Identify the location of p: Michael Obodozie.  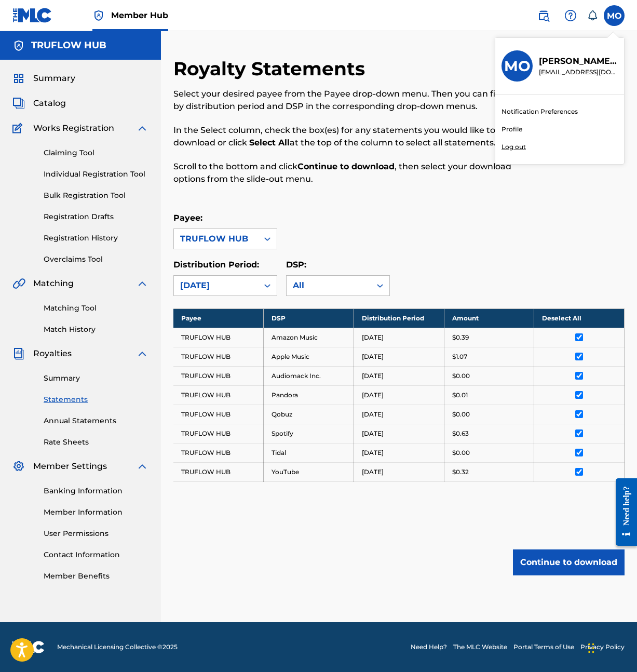
(578, 61).